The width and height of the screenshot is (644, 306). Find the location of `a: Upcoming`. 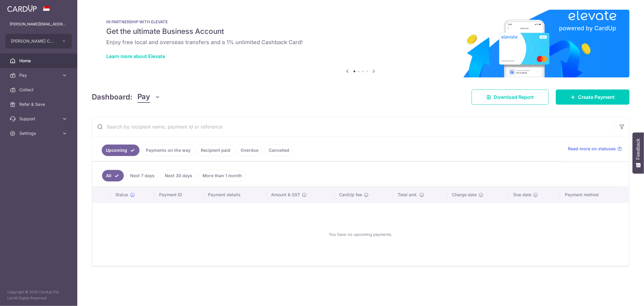

a: Upcoming is located at coordinates (121, 150).